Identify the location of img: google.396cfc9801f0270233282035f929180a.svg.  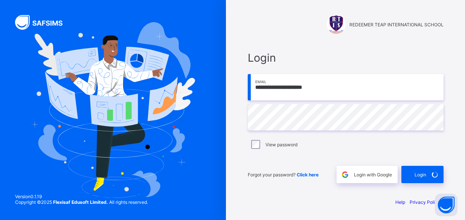
(345, 175).